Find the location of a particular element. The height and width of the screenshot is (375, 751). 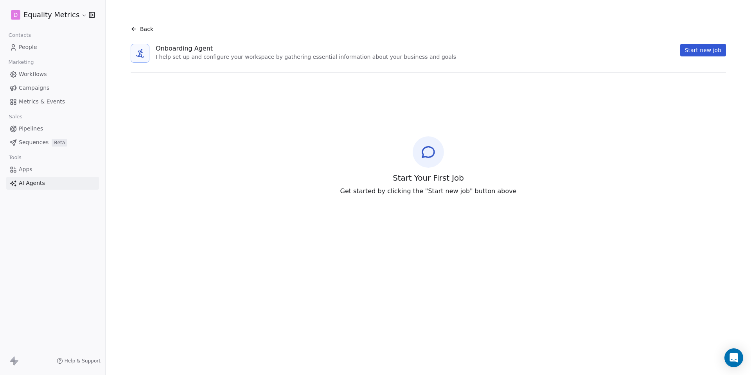

a: Pipelines is located at coordinates (52, 128).